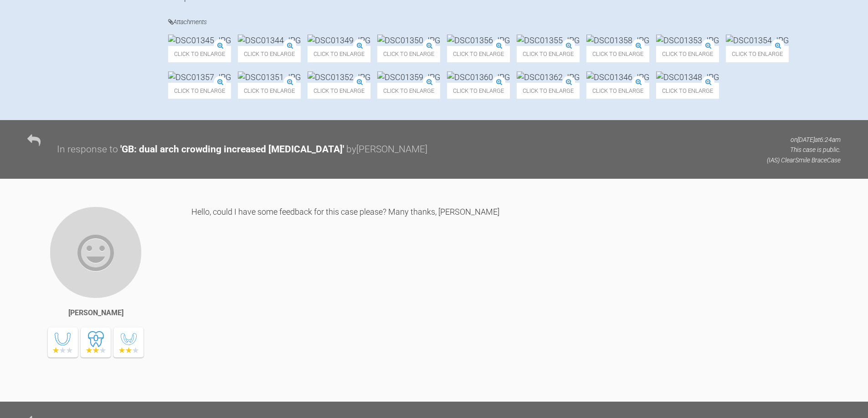  Describe the element at coordinates (548, 77) in the screenshot. I see `img: DSC01362.JPG` at that location.